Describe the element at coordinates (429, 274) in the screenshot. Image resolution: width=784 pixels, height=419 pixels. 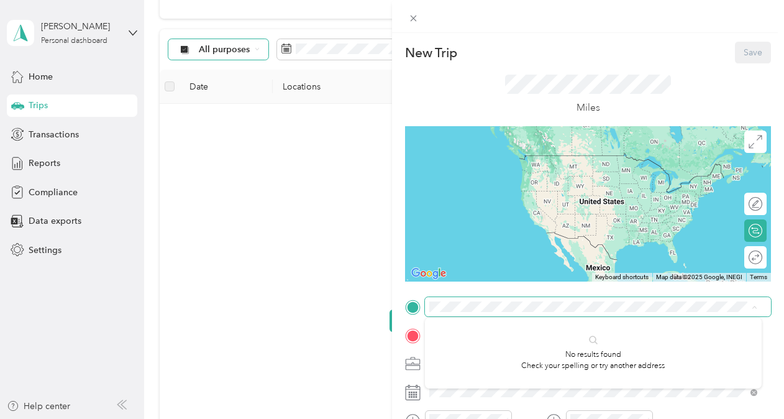
I see `a: Open this area in Google Maps (opens a new window)` at that location.